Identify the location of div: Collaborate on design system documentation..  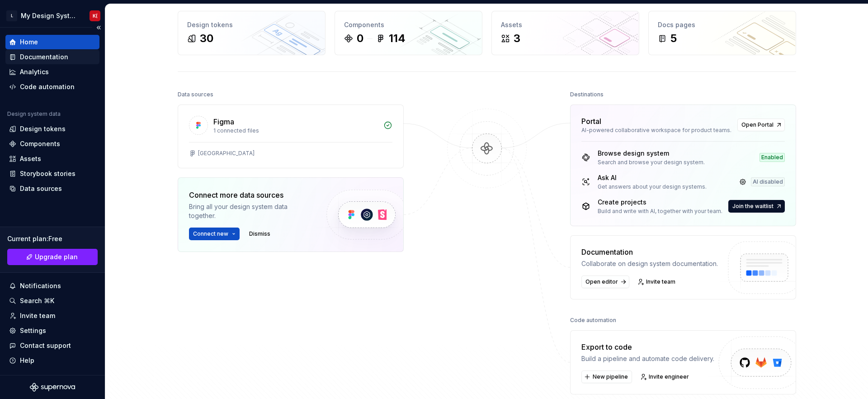
(649, 264).